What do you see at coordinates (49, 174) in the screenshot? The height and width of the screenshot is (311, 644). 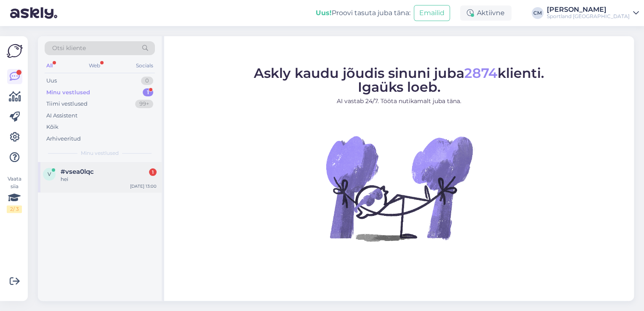 I see `span: v` at bounding box center [49, 174].